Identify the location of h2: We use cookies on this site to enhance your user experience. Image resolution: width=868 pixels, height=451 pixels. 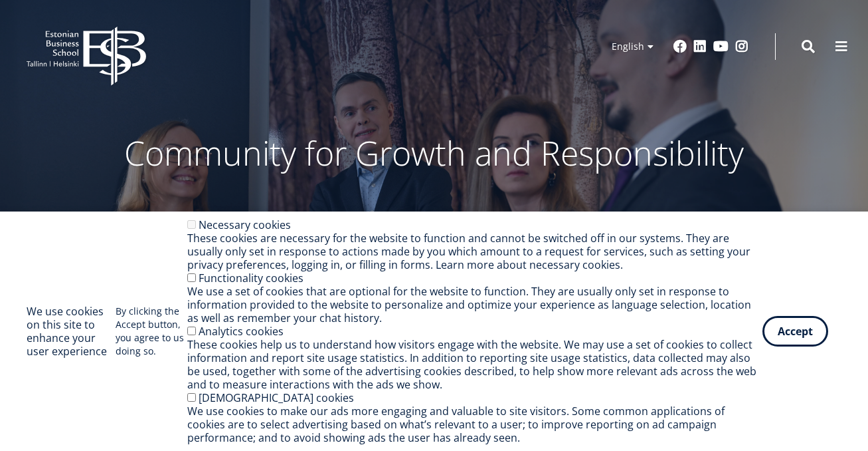
(71, 331).